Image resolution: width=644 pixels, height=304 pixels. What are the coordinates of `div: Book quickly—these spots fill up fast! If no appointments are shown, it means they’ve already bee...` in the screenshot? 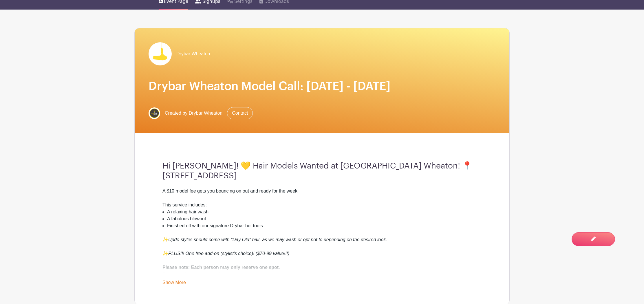 It's located at (322, 279).